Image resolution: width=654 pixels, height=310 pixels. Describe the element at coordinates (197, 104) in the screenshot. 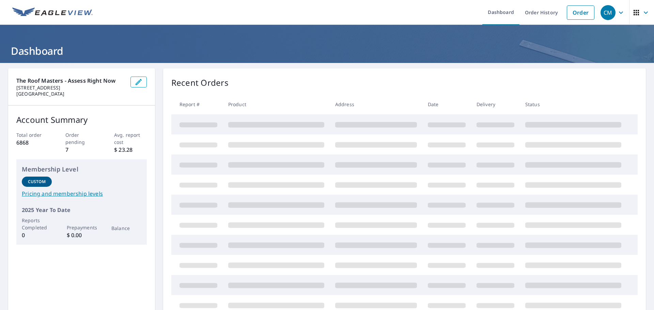

I see `th: Report #` at that location.